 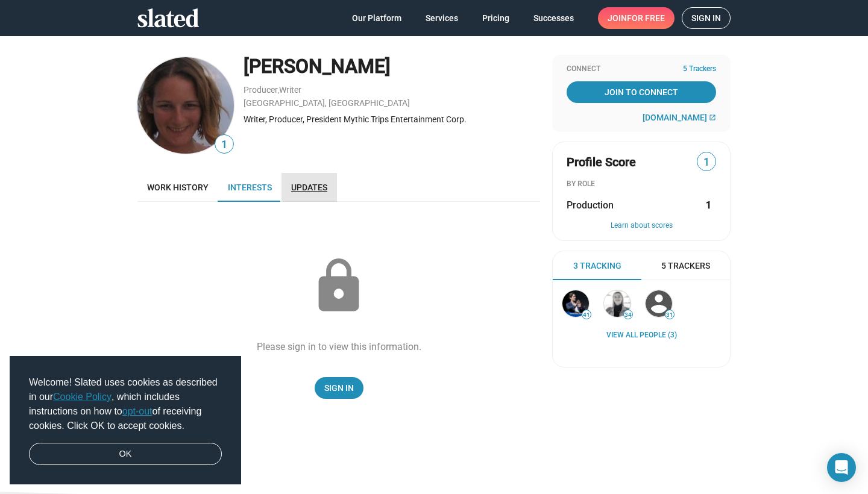 I want to click on a: Cookie Policy, so click(x=82, y=396).